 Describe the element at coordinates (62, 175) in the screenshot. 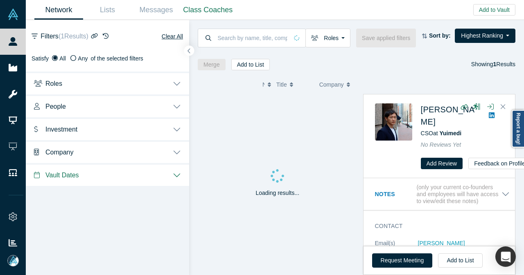

I see `span: Vault Dates` at that location.